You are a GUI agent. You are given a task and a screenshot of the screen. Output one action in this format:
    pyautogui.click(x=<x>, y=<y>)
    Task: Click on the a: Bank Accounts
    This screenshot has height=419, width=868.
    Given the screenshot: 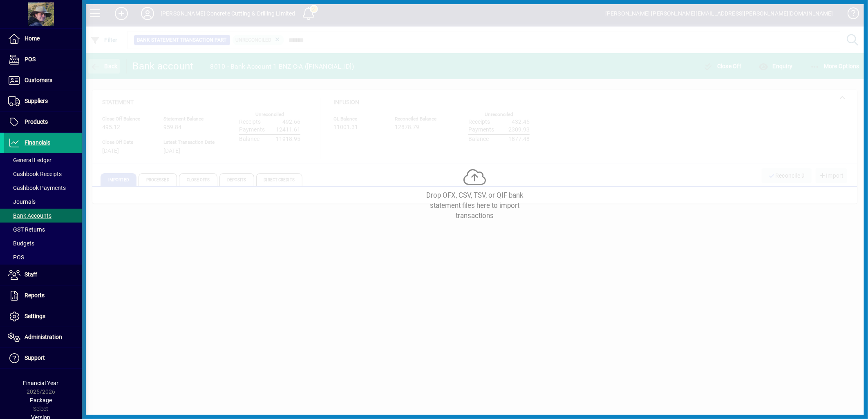 What is the action you would take?
    pyautogui.click(x=43, y=216)
    